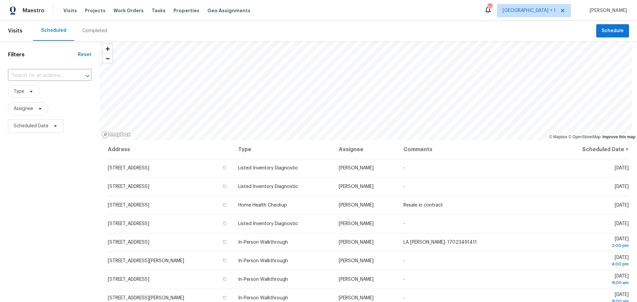 Image resolution: width=637 pixels, height=302 pixels. Describe the element at coordinates (88, 76) in the screenshot. I see `button: Open` at that location.